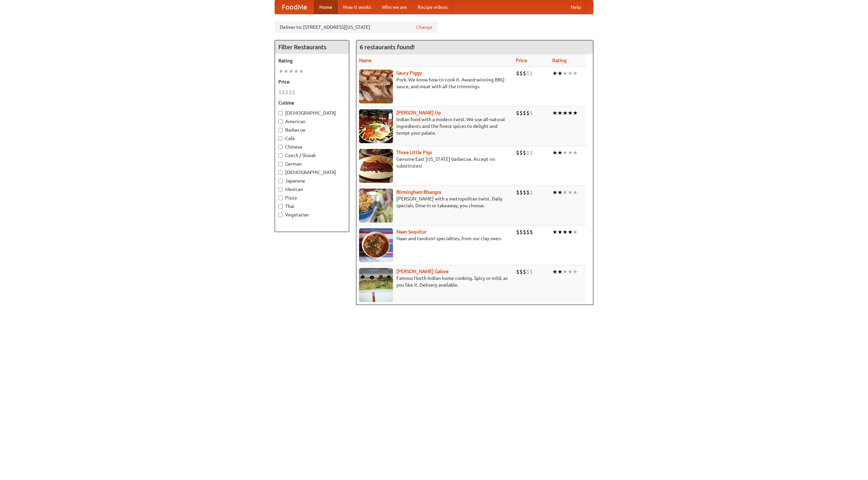 This screenshot has width=868, height=480. What do you see at coordinates (326, 7) in the screenshot?
I see `a: Home` at bounding box center [326, 7].